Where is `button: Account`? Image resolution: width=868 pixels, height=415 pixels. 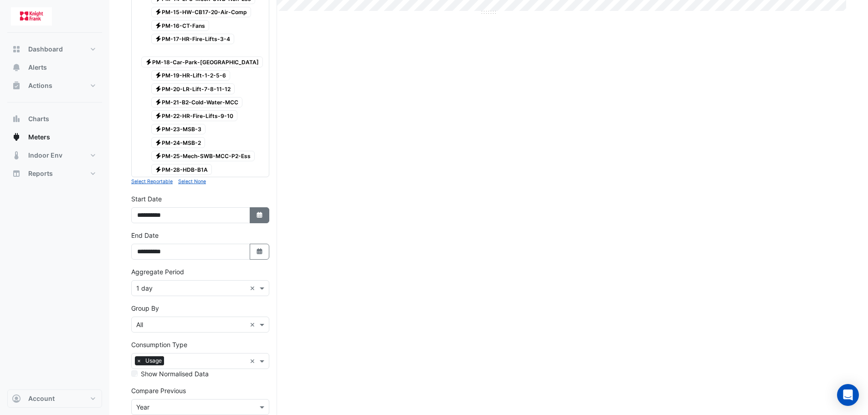
button: Account is located at coordinates (55, 399).